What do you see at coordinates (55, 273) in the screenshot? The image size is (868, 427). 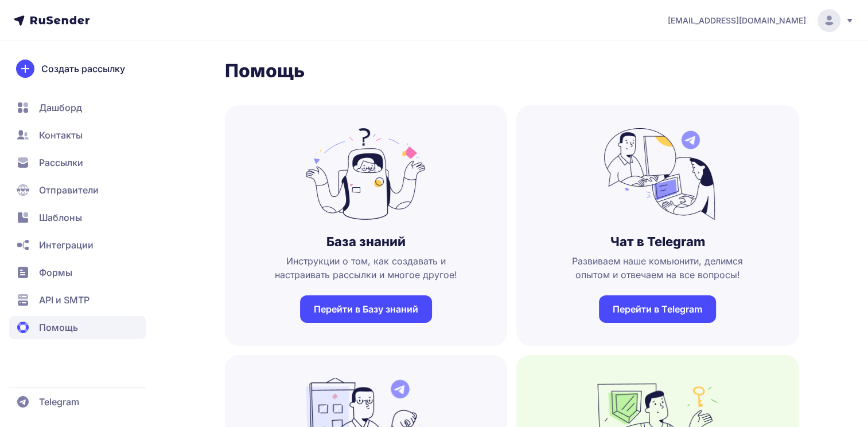 I see `span: Формы` at bounding box center [55, 273].